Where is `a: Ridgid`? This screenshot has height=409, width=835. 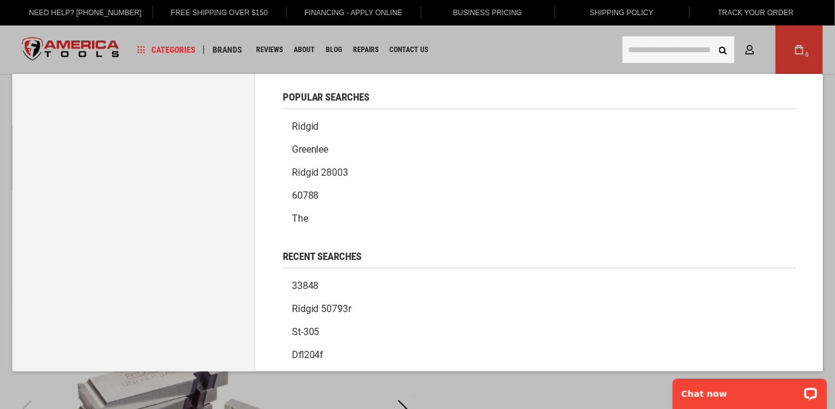
a: Ridgid is located at coordinates (539, 127).